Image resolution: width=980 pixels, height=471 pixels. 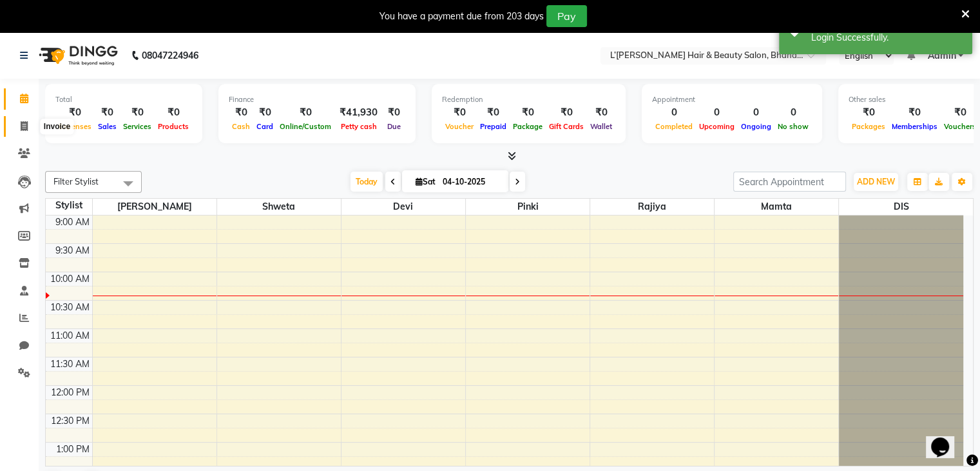 What do you see at coordinates (901, 207) in the screenshot?
I see `span: DIS` at bounding box center [901, 207].